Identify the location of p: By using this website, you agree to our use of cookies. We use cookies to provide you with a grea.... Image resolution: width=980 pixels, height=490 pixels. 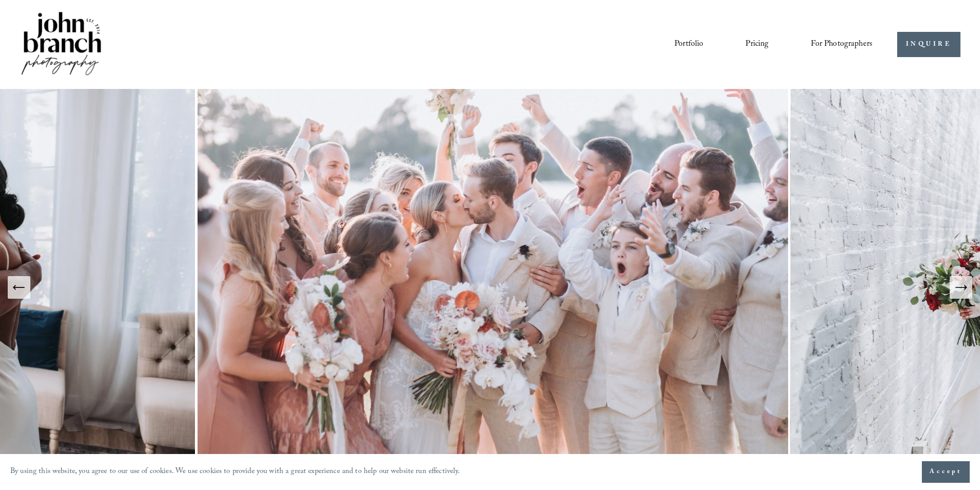
(235, 472).